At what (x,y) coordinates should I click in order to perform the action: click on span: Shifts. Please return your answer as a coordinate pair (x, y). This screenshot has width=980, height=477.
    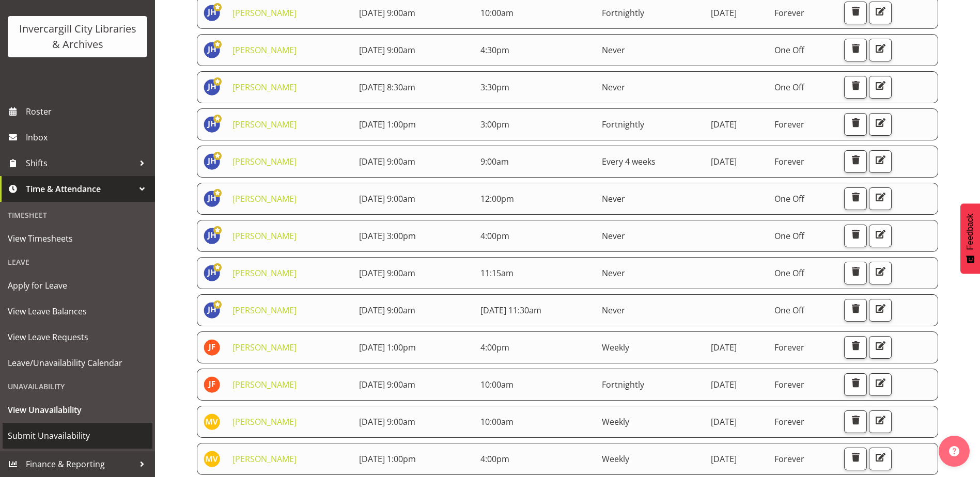
    Looking at the image, I should click on (80, 163).